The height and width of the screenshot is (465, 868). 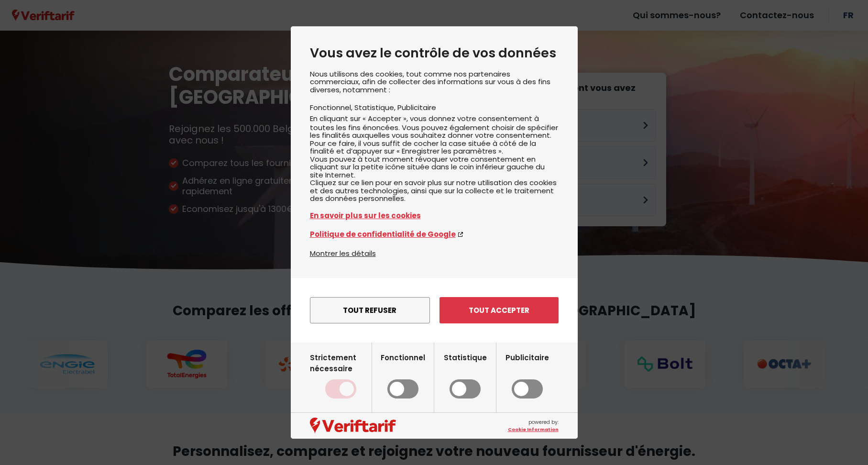 What do you see at coordinates (376, 107) in the screenshot?
I see `li: Statistique` at bounding box center [376, 107].